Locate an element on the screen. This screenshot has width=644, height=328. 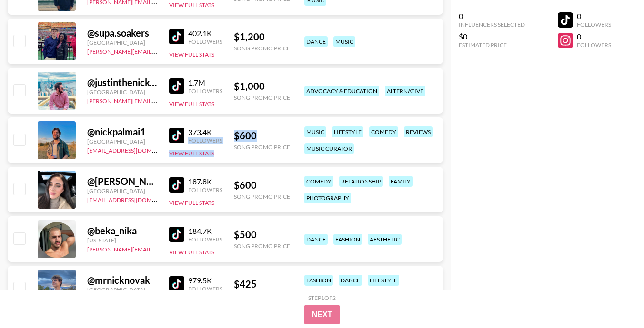
div: photography is located at coordinates (328, 198).